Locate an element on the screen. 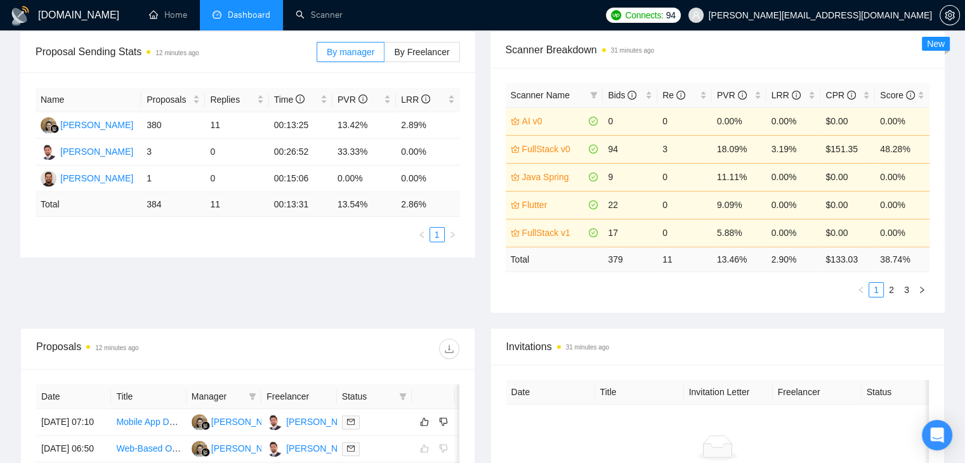 The image size is (965, 463). th: Status is located at coordinates (906, 392).